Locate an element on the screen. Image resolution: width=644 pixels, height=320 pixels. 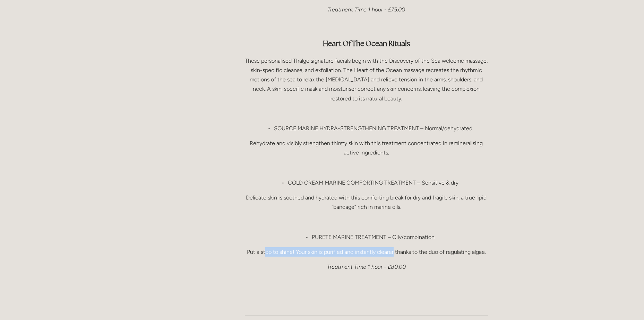
em: Treatment Time 1 hour - £75.00 is located at coordinates (366, 10).